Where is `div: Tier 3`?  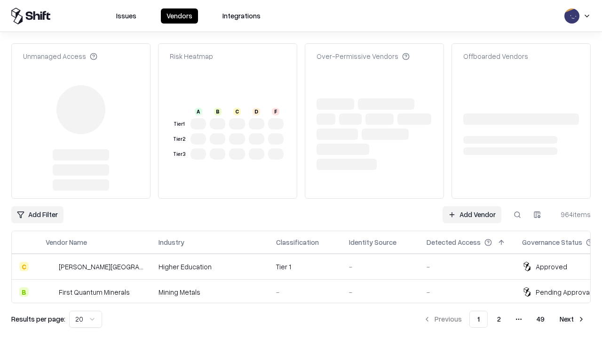 div: Tier 3 is located at coordinates (179, 154).